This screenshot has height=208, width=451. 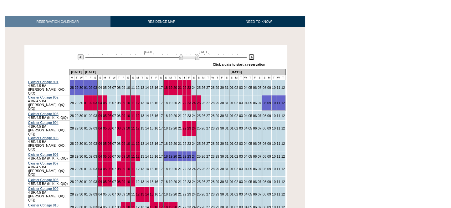 What do you see at coordinates (43, 163) in the screenshot?
I see `a: Cloister Cottage 907` at bounding box center [43, 163].